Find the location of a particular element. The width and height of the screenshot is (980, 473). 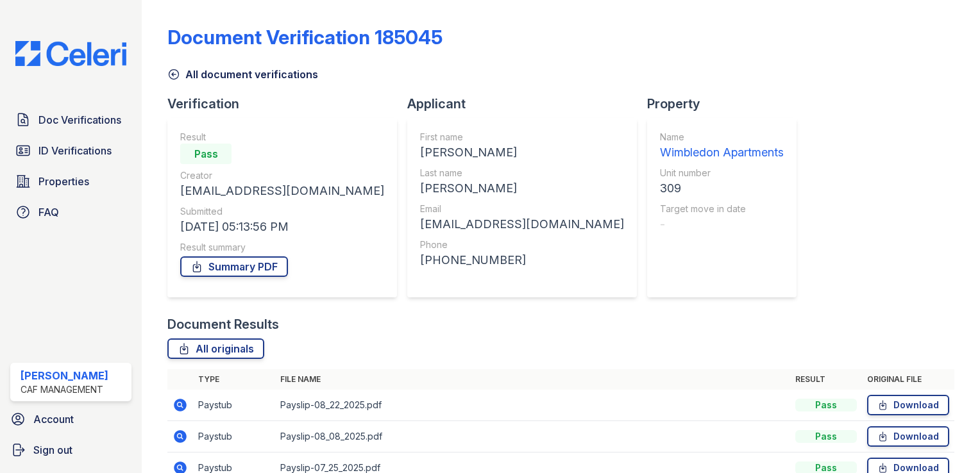

div: Submitted is located at coordinates (282, 211).